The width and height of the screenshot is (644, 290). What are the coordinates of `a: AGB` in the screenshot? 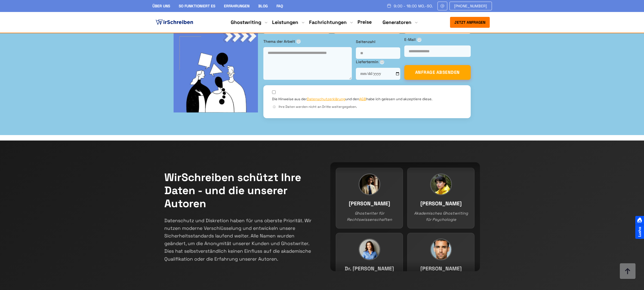 It's located at (363, 99).